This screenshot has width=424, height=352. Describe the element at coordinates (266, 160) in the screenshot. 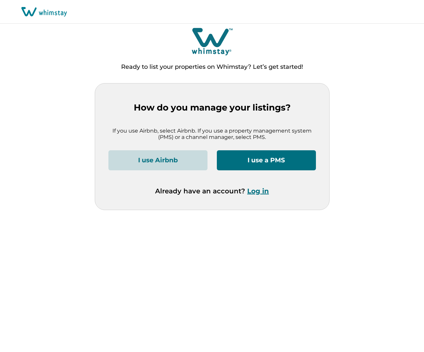

I see `button: I use a PMS` at that location.